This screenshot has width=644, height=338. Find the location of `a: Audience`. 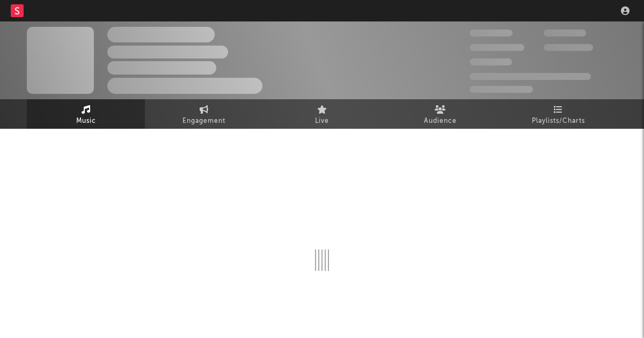

a: Audience is located at coordinates (439, 114).